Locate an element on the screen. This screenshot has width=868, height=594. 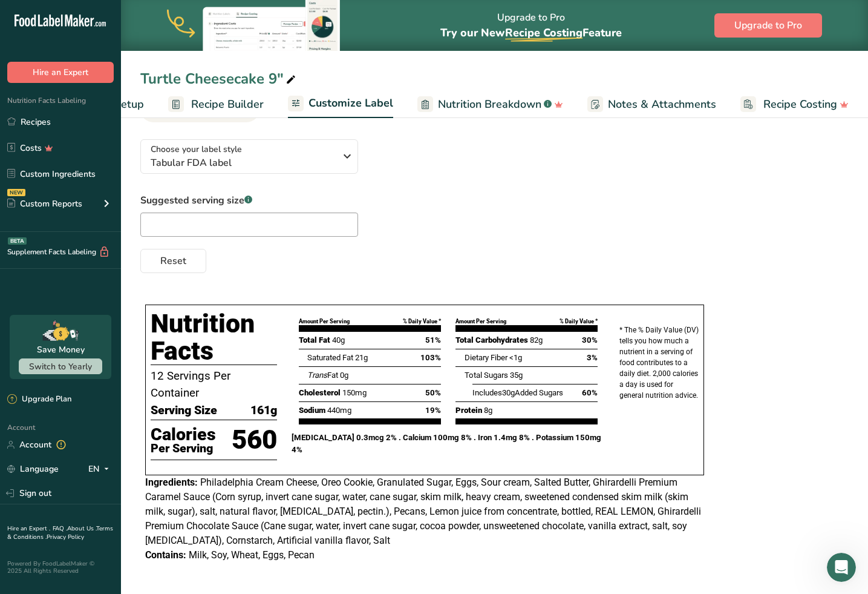
p: * The % Daily Value (DV) tells you how much a nutrient in a serving of food contributes to a dail... is located at coordinates (658, 362).